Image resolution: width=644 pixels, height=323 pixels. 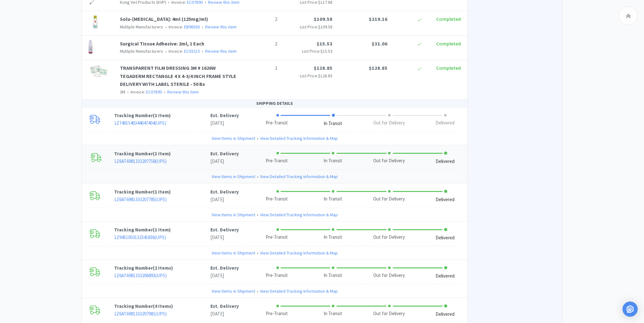 I want to click on img: 570bdf245cac494f9af313ef7d2bc456_31041.png, so click(x=90, y=47).